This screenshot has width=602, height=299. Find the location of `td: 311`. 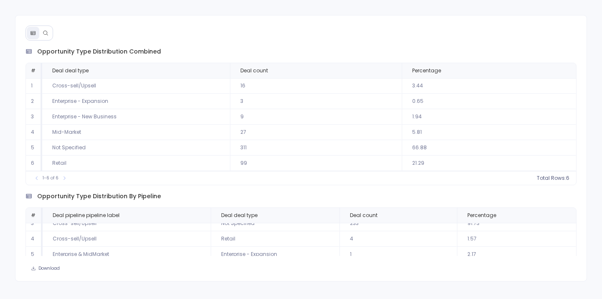

td: 311 is located at coordinates (315, 148).